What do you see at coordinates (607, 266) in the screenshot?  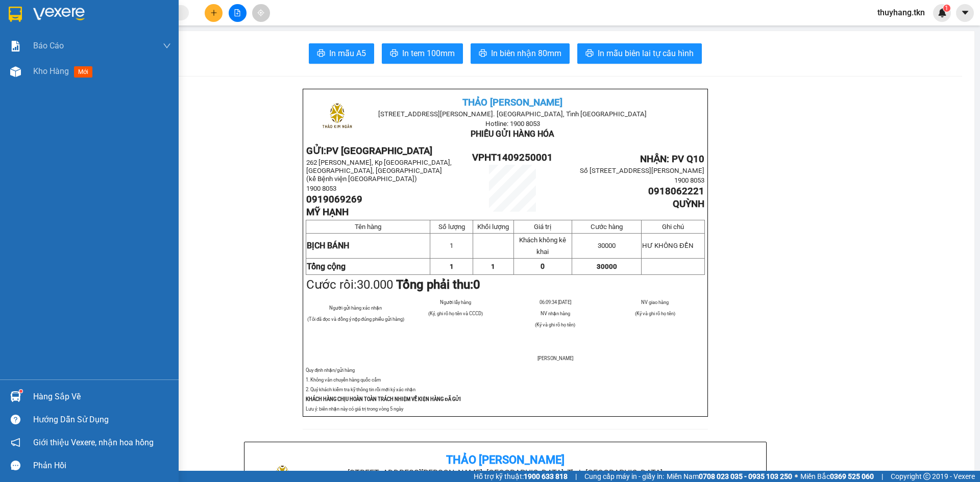 I see `span: 30000` at bounding box center [607, 266].